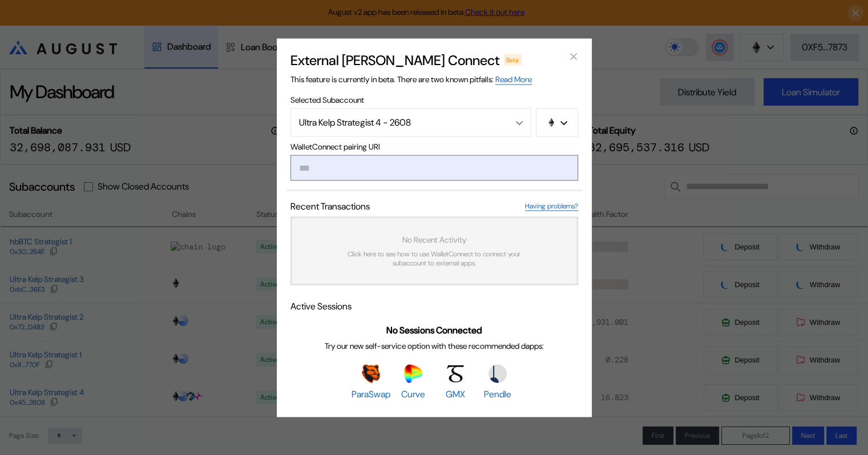 This screenshot has width=868, height=455. What do you see at coordinates (413, 373) in the screenshot?
I see `img: Curve` at bounding box center [413, 373].